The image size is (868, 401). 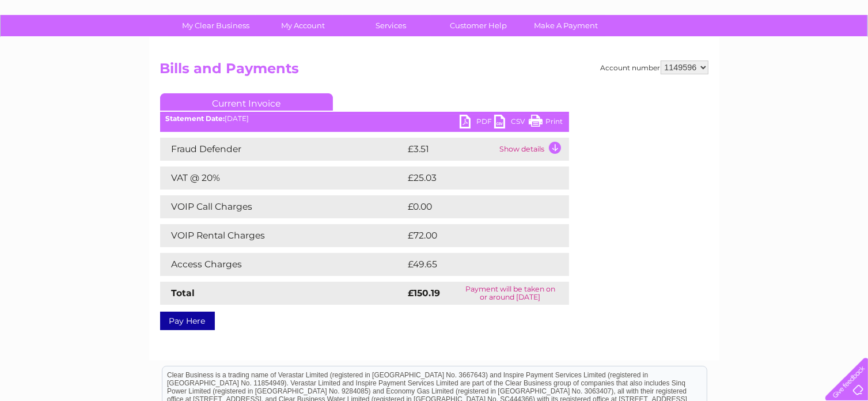 What do you see at coordinates (184, 293) in the screenshot?
I see `strong: Total` at bounding box center [184, 293].